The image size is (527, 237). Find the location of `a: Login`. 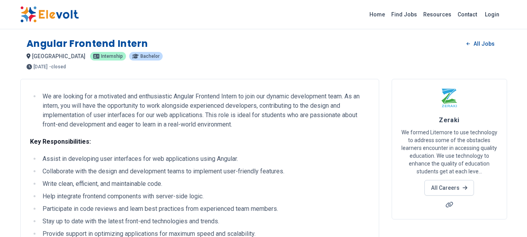

a: Login is located at coordinates (492, 14).